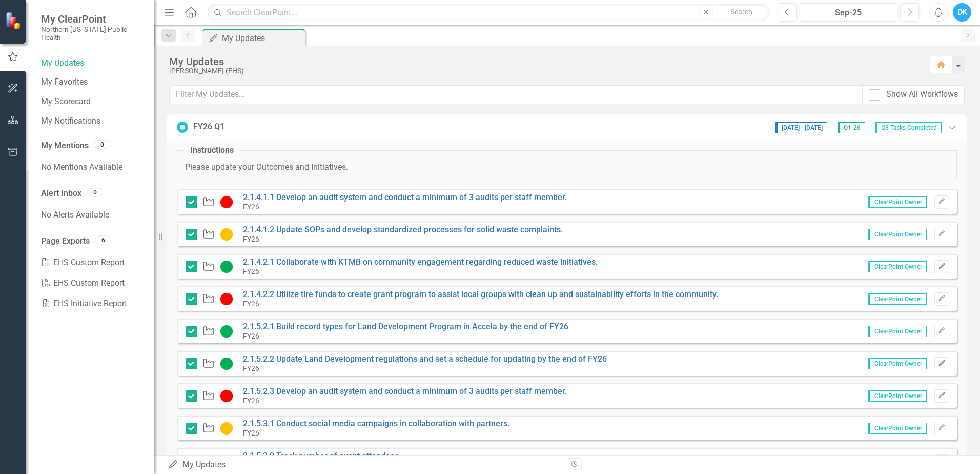 Image resolution: width=980 pixels, height=474 pixels. What do you see at coordinates (103, 240) in the screenshot?
I see `div: 6` at bounding box center [103, 240].